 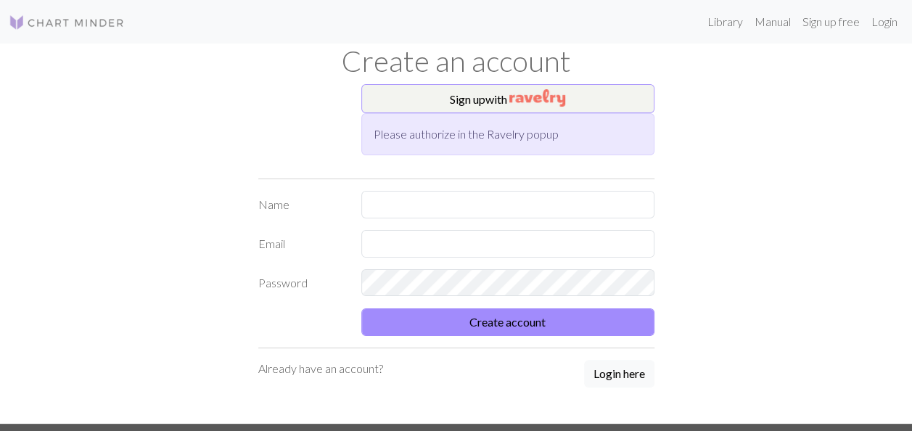 What do you see at coordinates (619, 374) in the screenshot?
I see `a: Login here` at bounding box center [619, 374].